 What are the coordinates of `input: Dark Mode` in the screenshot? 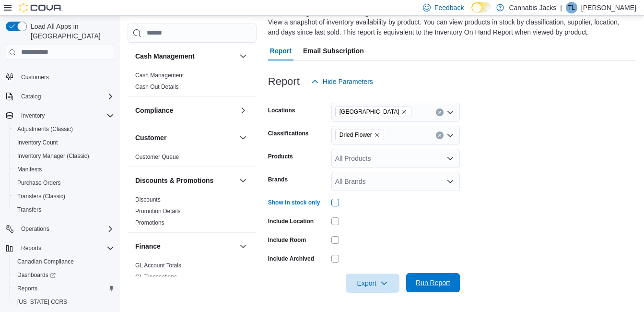 It's located at (482, 8).